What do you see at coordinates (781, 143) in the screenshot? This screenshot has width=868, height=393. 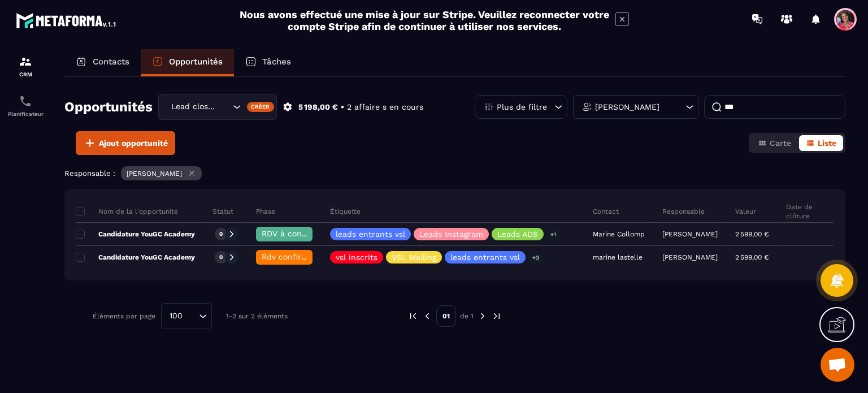 I see `span: Carte` at bounding box center [781, 143].